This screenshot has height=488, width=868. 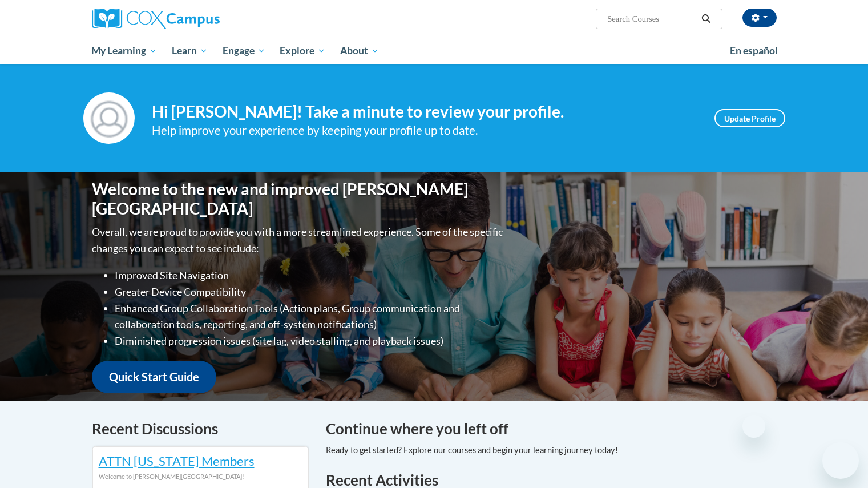 What do you see at coordinates (189, 51) in the screenshot?
I see `span: Learn` at bounding box center [189, 51].